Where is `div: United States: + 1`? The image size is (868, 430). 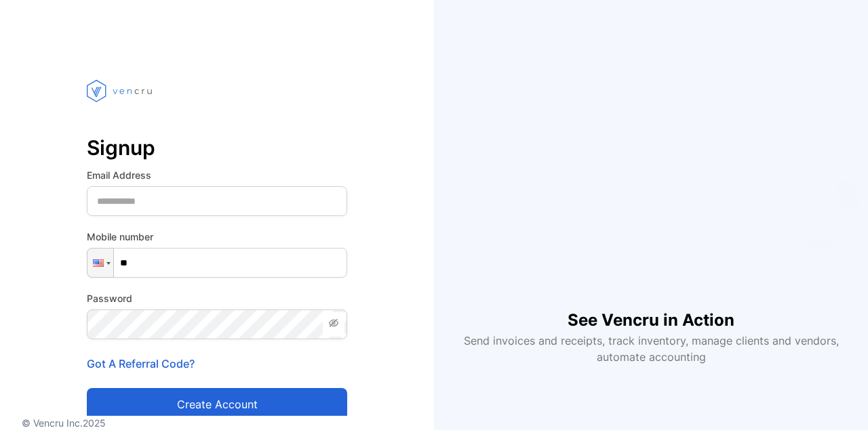
div: United States: + 1 is located at coordinates (100, 263).